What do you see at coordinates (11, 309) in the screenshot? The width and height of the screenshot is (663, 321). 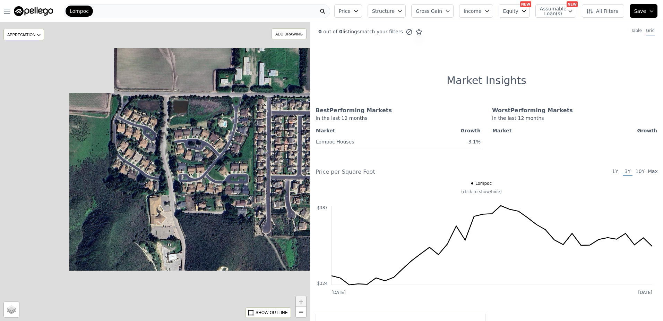 I see `a: Layers` at bounding box center [11, 309].